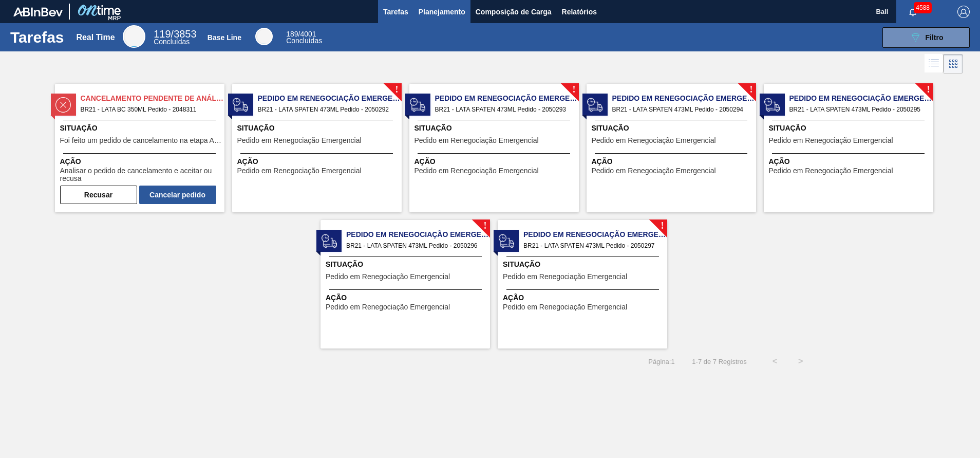 The image size is (980, 458). I want to click on span: Cancelamento Pendente de Análise, so click(153, 98).